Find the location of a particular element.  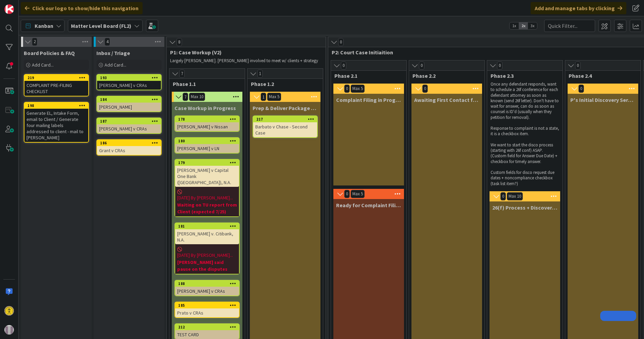

img: TG is located at coordinates (9, 310).